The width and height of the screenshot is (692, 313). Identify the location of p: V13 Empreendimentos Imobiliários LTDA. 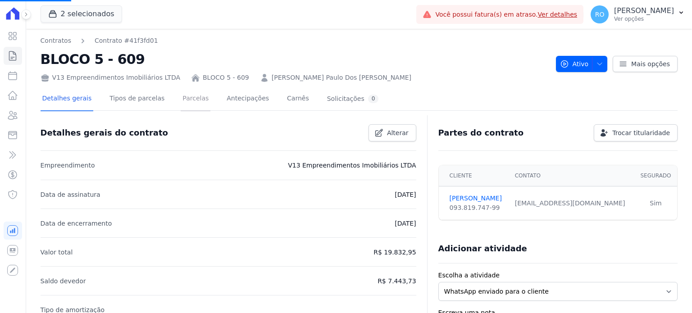
(352, 165).